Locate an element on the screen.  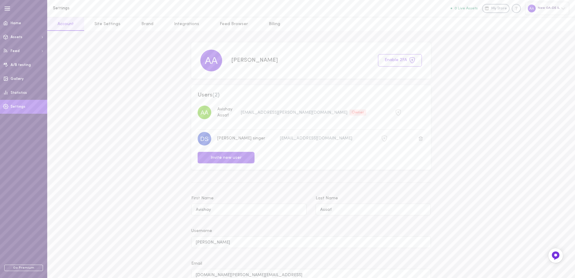
span: Email is located at coordinates (197, 264).